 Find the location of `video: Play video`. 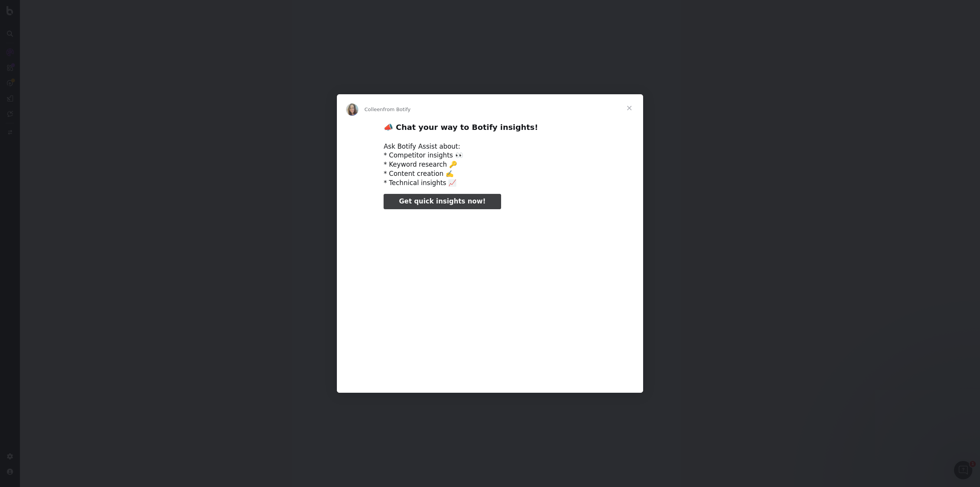

video: Play video is located at coordinates (490, 296).